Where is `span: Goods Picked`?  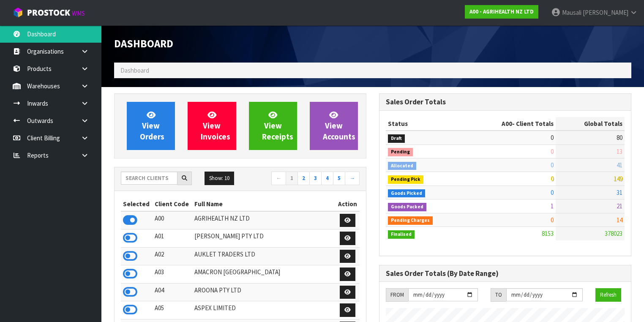 span: Goods Picked is located at coordinates (407, 194).